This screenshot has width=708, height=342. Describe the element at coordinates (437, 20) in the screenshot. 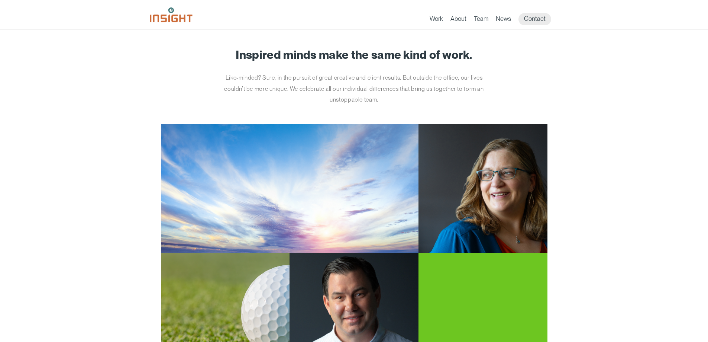

I see `a: Work` at that location.